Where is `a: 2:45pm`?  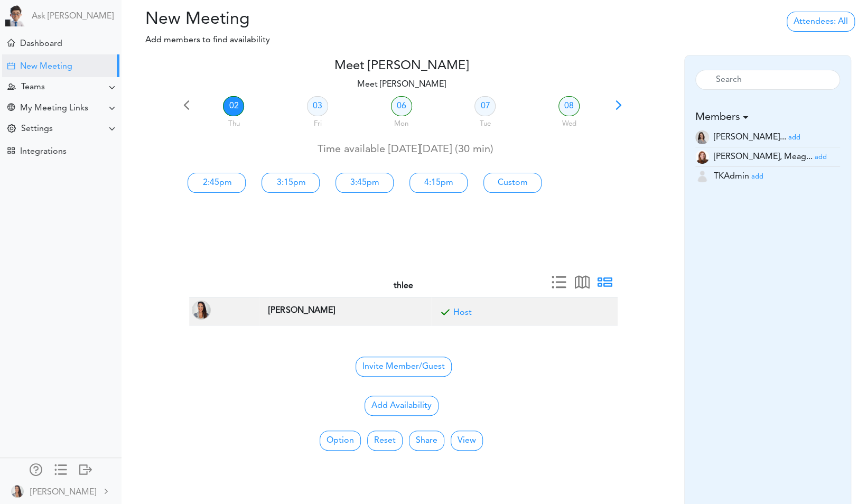
a: 2:45pm is located at coordinates (217, 183).